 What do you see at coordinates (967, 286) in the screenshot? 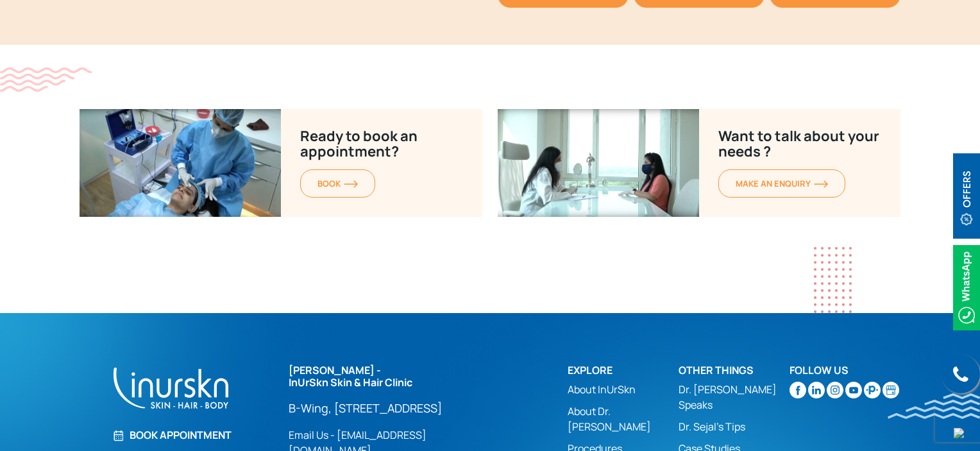
I see `a: Whatsappicon` at bounding box center [967, 286].